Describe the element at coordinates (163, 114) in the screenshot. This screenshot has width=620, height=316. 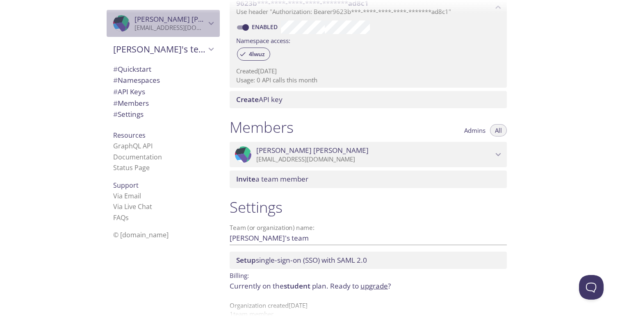
I see `div: Team Settings` at that location.